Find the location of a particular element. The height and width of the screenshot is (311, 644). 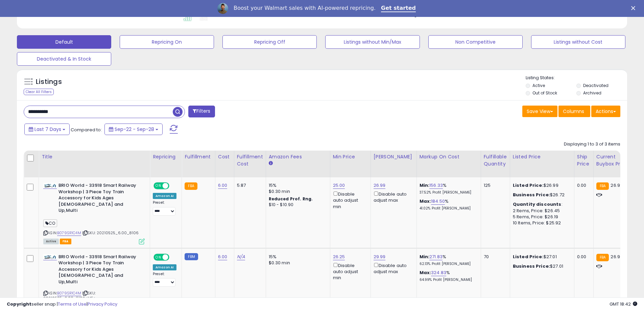

a: 26.99 is located at coordinates (380, 185).